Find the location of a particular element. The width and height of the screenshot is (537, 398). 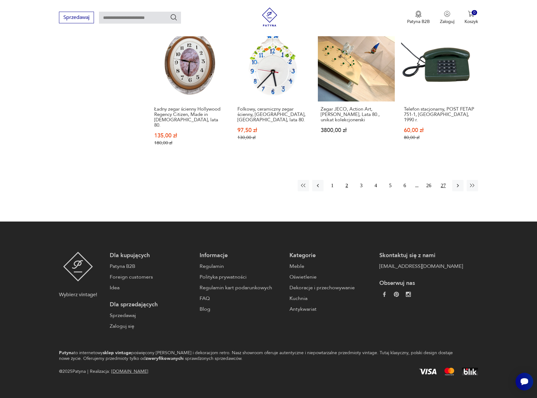

strong: sklep vintage is located at coordinates (117, 353).